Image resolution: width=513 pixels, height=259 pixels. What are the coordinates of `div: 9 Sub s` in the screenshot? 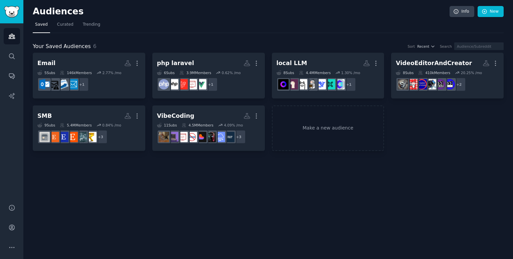 It's located at (46, 125).